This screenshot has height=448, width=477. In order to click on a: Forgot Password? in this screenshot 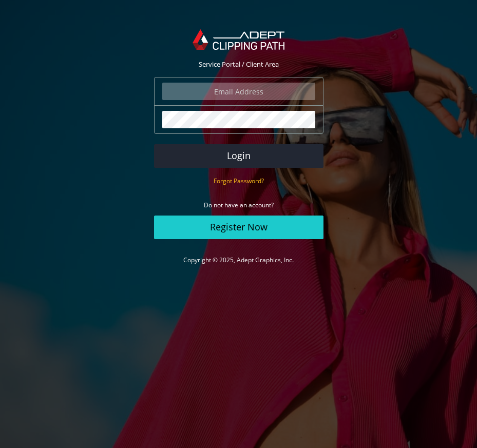, I will do `click(239, 180)`.